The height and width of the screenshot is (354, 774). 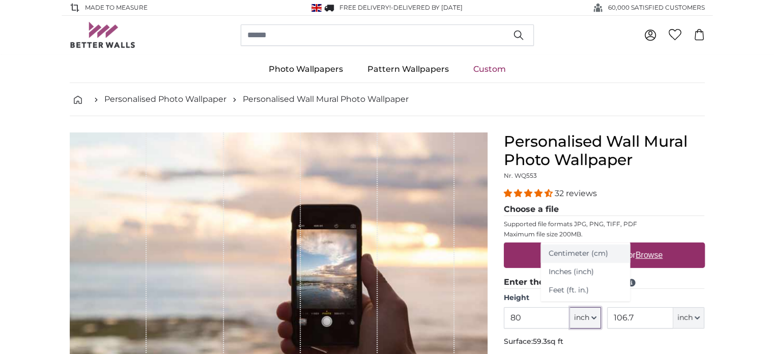 What do you see at coordinates (585, 253) in the screenshot?
I see `a: Centimeter (cm)` at bounding box center [585, 253].